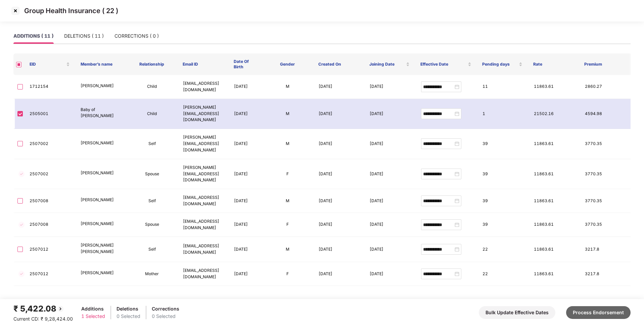 The height and width of the screenshot is (326, 644). I want to click on td: 1, so click(502, 114).